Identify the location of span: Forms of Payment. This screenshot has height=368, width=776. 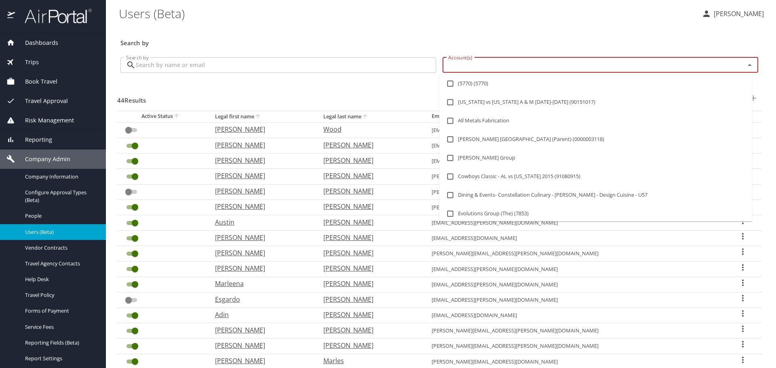
(61, 311).